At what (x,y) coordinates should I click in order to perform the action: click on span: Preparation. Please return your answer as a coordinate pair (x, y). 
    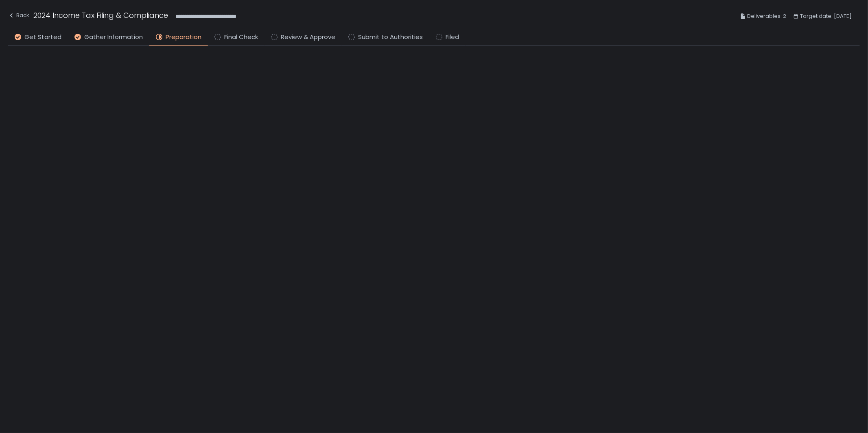
    Looking at the image, I should click on (183, 37).